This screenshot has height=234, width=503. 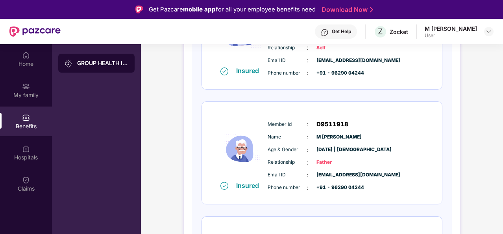 What do you see at coordinates (346, 9) in the screenshot?
I see `a: Download Now` at bounding box center [346, 9].